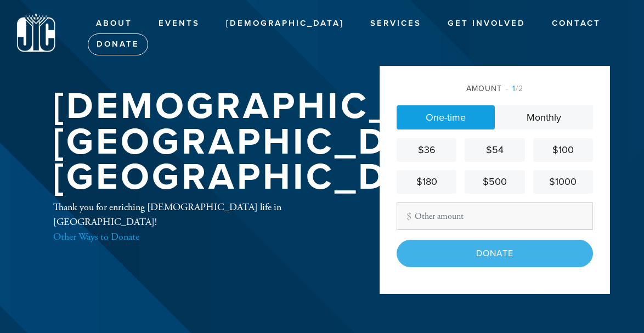  What do you see at coordinates (445, 117) in the screenshot?
I see `a: One-time` at bounding box center [445, 117].